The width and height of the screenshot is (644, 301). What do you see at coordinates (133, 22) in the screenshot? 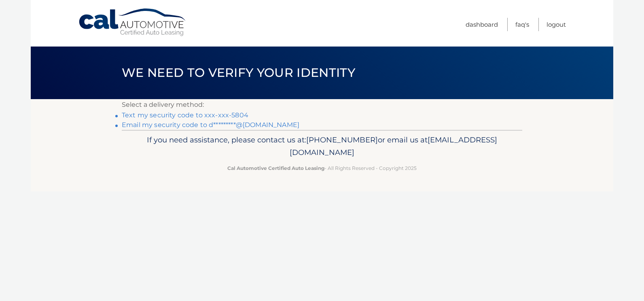
I see `a: Cal Automotive` at bounding box center [133, 22].